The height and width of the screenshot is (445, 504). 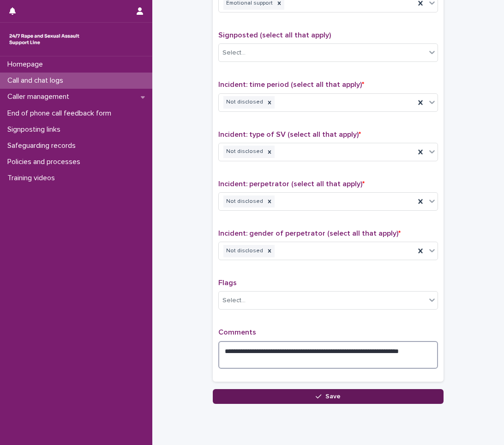 What do you see at coordinates (37, 81) in the screenshot?
I see `p: Call and chat logs` at bounding box center [37, 81].